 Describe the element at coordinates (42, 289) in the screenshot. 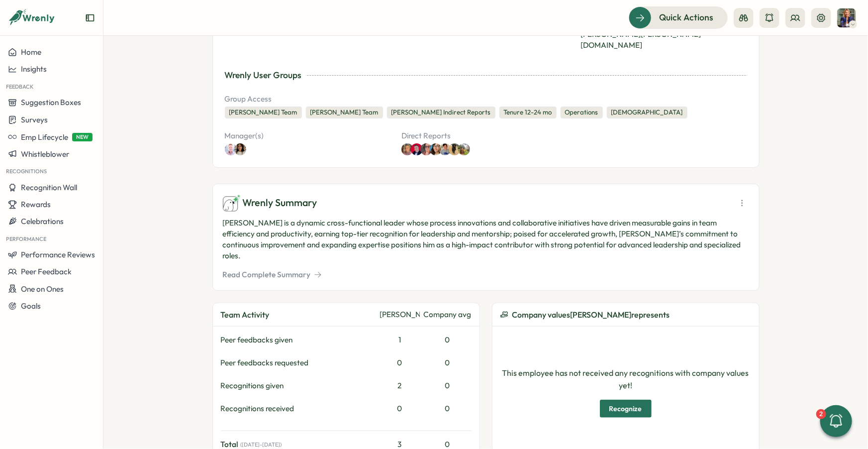

I see `span: One on Ones` at that location.